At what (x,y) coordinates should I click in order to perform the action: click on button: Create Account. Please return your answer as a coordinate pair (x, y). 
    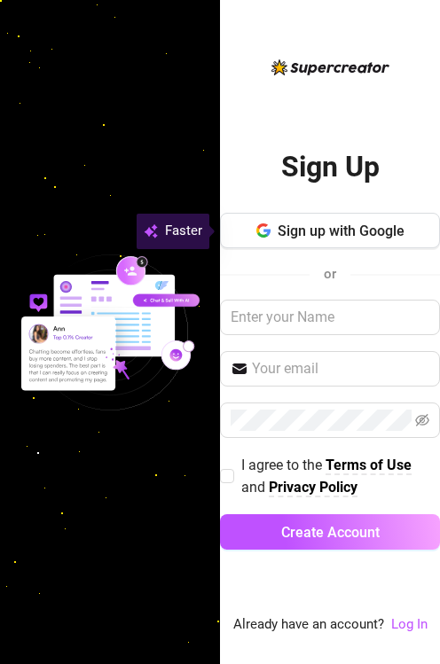
    Looking at the image, I should click on (330, 532).